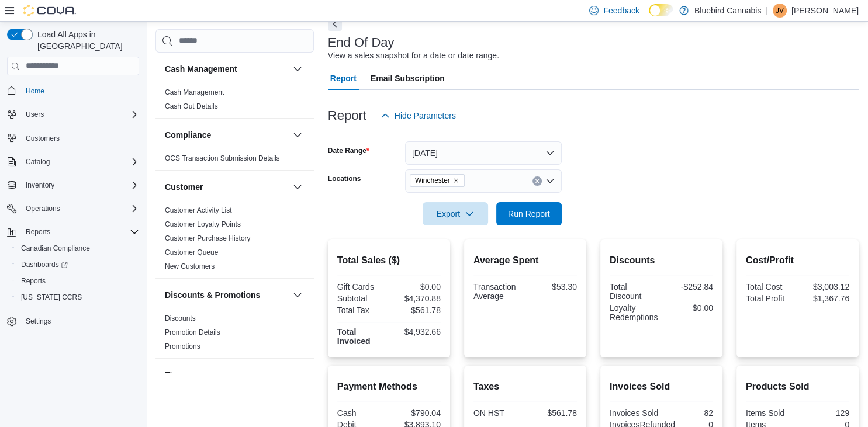 This screenshot has height=427, width=868. What do you see at coordinates (194, 92) in the screenshot?
I see `span: Cash Management` at bounding box center [194, 92].